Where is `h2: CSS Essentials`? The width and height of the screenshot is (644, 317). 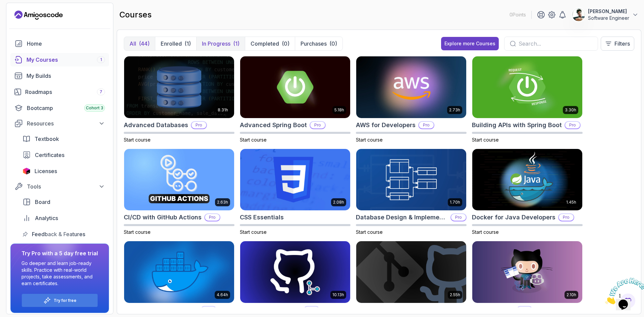
h2: CSS Essentials is located at coordinates (262, 217).